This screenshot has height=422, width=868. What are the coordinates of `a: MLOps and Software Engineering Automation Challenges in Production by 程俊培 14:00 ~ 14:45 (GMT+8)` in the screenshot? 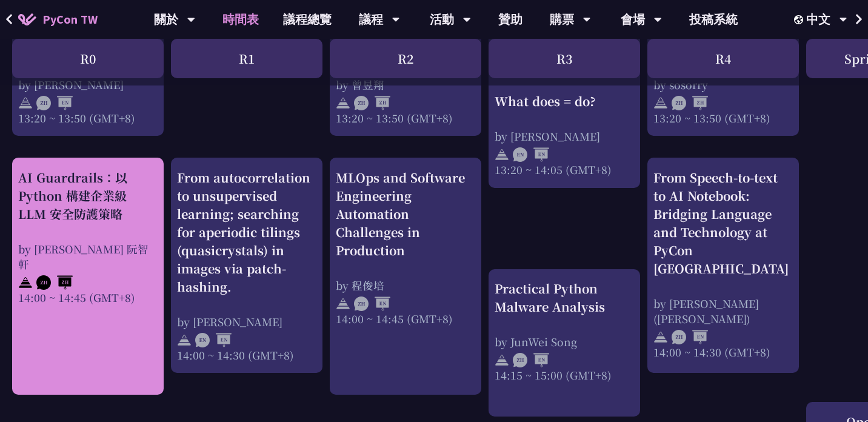 It's located at (405, 276).